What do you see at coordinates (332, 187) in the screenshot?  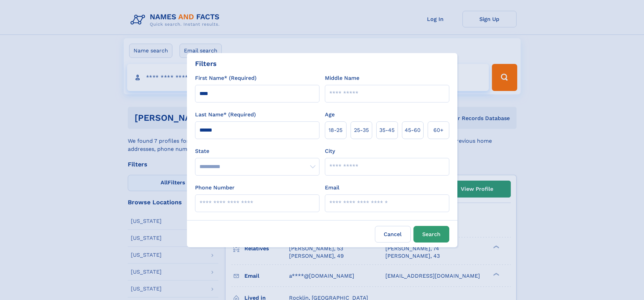 I see `label: Email` at bounding box center [332, 187].